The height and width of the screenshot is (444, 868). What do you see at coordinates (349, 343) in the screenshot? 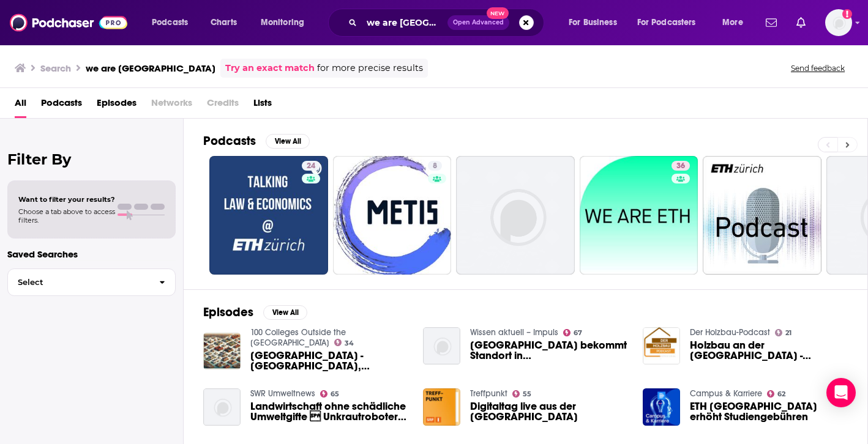
I see `span: 34` at bounding box center [349, 343].